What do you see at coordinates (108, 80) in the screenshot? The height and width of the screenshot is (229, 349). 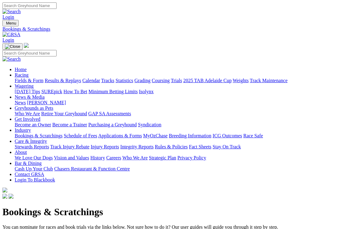 I see `a: Tracks` at bounding box center [108, 80].